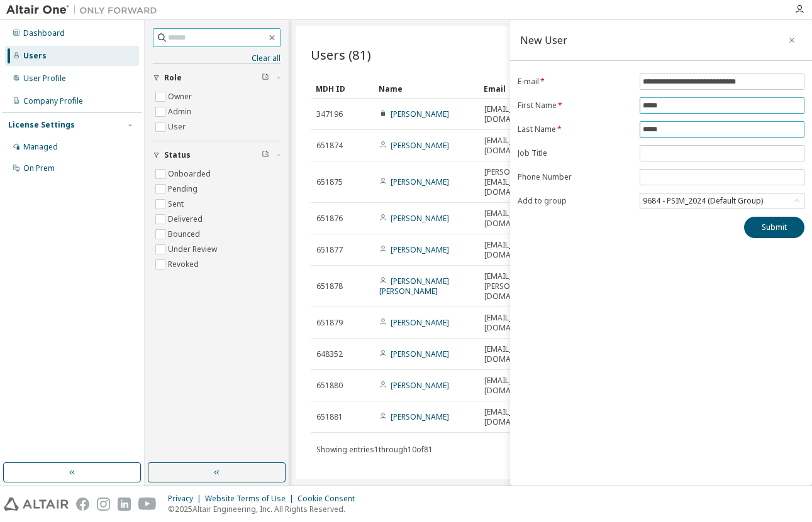  Describe the element at coordinates (575, 201) in the screenshot. I see `label: Add to group` at that location.